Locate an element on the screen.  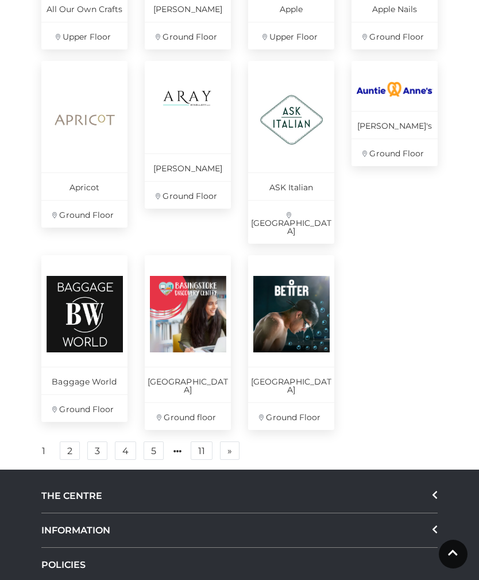
p: Apricot is located at coordinates (84, 186).